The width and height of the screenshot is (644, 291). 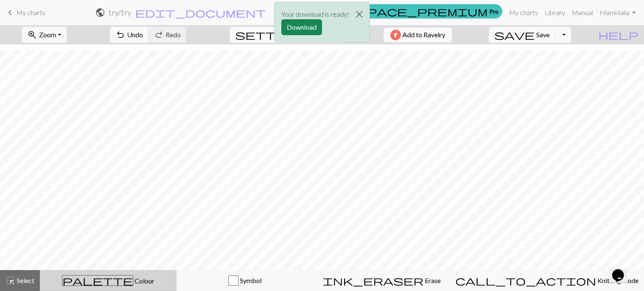 What do you see at coordinates (11, 280) in the screenshot?
I see `span: highlight_alt` at bounding box center [11, 280].